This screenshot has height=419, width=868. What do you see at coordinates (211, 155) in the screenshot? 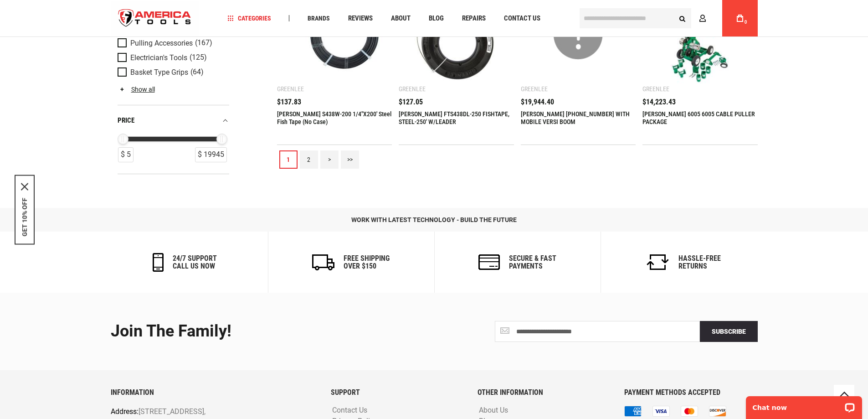
I see `div: $ 19945` at bounding box center [211, 155].